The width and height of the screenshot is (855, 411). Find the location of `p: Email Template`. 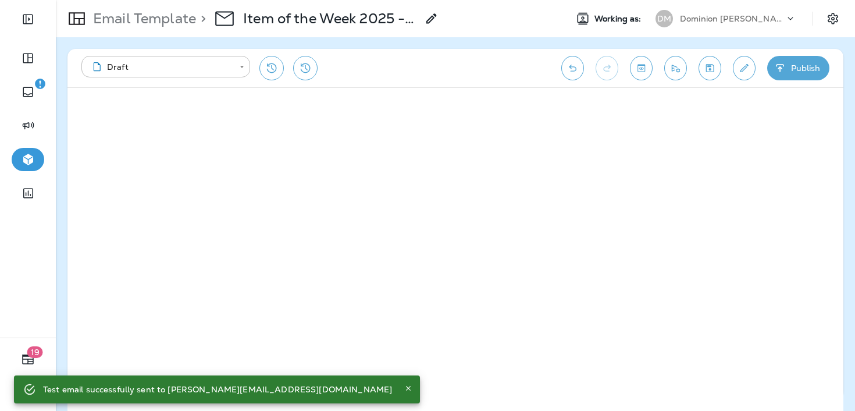

p: Email Template is located at coordinates (142, 19).